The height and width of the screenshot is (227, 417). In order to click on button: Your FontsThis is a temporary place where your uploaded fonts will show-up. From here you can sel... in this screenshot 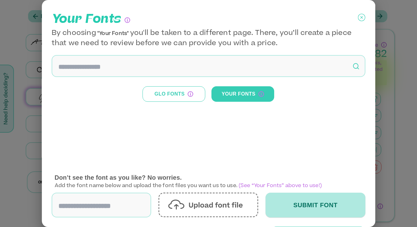, I will do `click(243, 94)`.